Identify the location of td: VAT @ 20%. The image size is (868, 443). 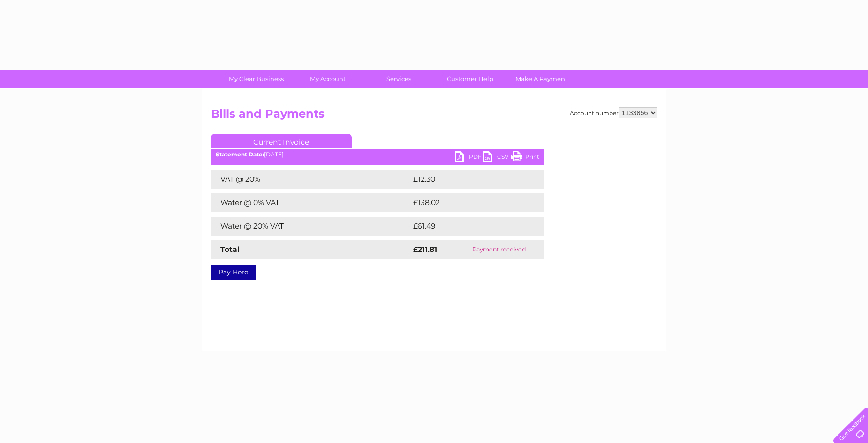
(310, 179).